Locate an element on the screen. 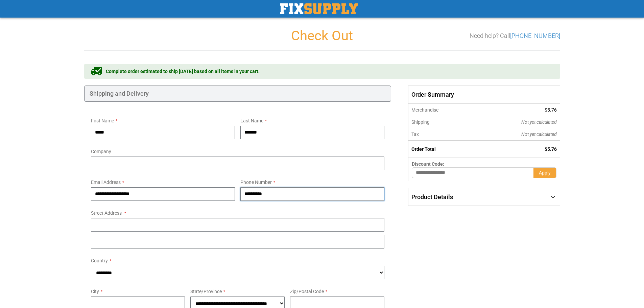 Image resolution: width=644 pixels, height=308 pixels. a: store logo is located at coordinates (319, 9).